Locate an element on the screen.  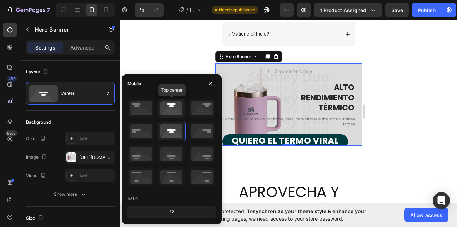
div: Ratio is located at coordinates (132, 199).